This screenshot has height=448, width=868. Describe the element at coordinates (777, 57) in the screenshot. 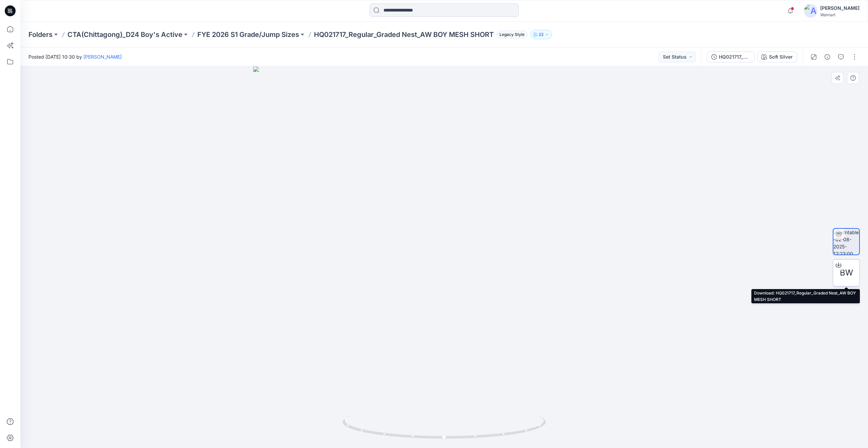

I see `button: Soft Silver` at that location.